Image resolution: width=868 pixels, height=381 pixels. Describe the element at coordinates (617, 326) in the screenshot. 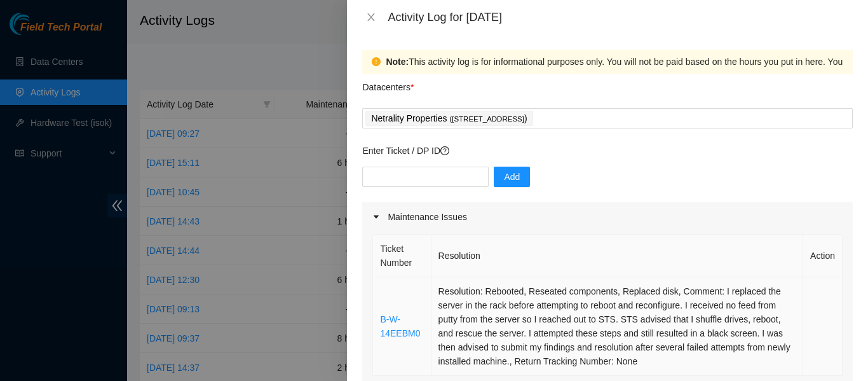

I see `td: Resolution: Rebooted, Reseated components, Replaced disk, Comment: I replaced the server in the r...` at that location.